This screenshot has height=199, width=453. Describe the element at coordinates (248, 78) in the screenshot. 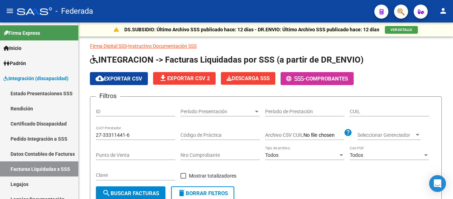

I see `button: Descarga SSS` at that location.